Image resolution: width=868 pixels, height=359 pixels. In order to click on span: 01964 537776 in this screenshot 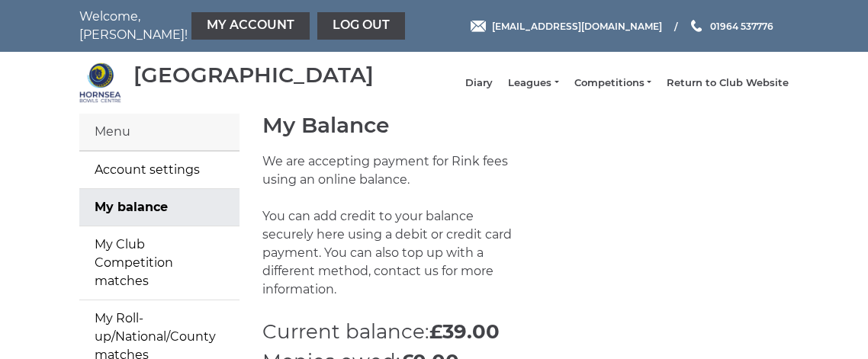, I will do `click(741, 25)`.